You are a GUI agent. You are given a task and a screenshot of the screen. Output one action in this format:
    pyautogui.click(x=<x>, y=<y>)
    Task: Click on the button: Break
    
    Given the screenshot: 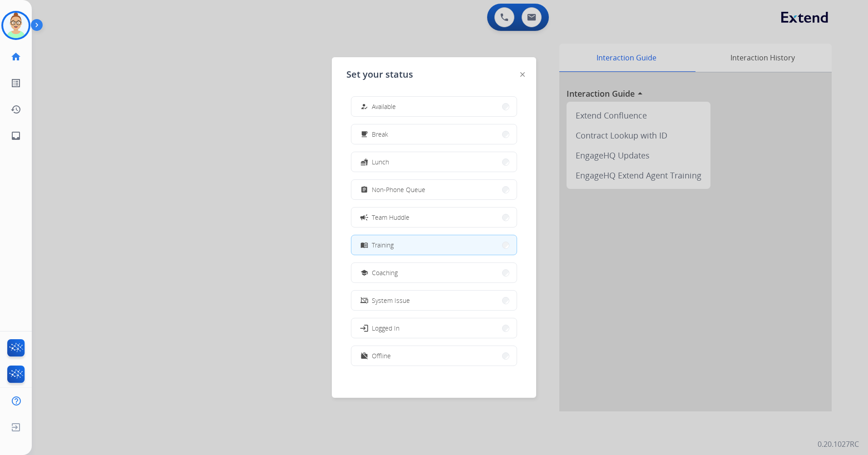 What is the action you would take?
    pyautogui.click(x=434, y=134)
    